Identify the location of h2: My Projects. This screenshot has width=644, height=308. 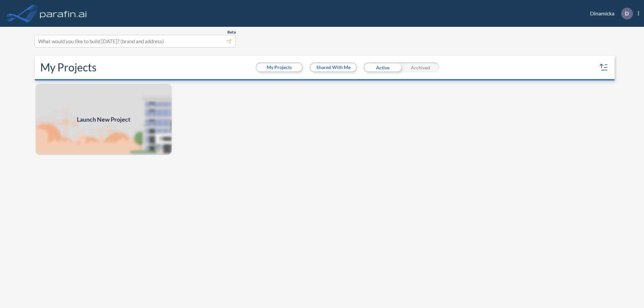
(69, 67).